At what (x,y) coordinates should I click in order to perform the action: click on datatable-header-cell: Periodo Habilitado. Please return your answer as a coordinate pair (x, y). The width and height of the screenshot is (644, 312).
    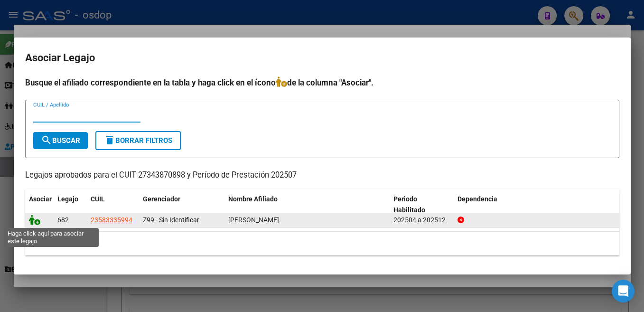
    Looking at the image, I should click on (421, 205).